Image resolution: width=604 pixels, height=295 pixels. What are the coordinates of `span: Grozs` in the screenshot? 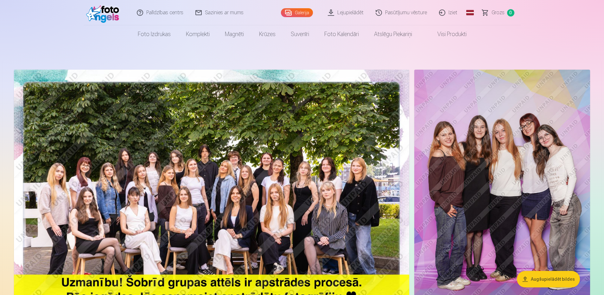 It's located at (498, 13).